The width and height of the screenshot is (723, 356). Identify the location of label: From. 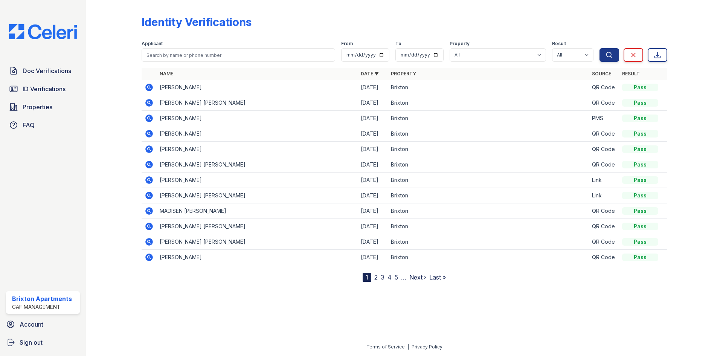
(347, 44).